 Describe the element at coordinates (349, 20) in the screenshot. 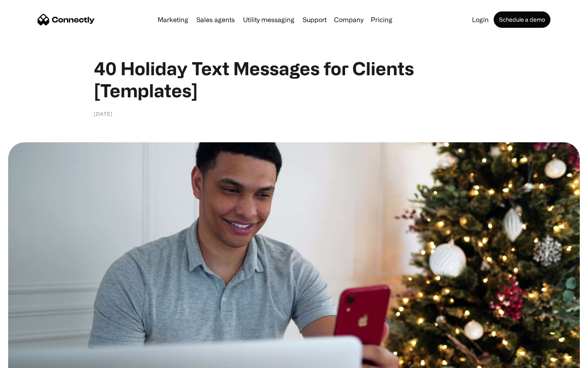

I see `div: Company` at that location.